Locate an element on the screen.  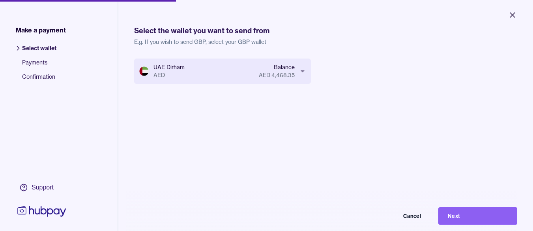
button: Close is located at coordinates (513, 15).